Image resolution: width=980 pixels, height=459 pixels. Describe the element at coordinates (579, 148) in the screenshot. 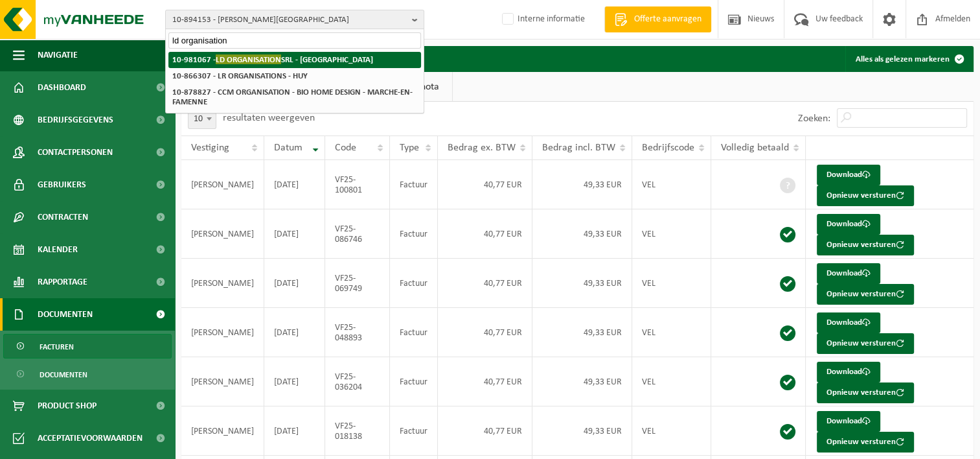

I see `span: Bedrag incl. BTW` at that location.